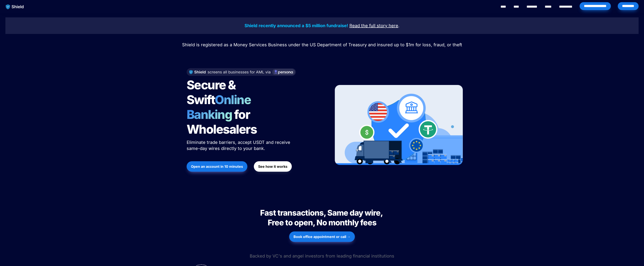  Describe the element at coordinates (322, 45) in the screenshot. I see `span: Shield is registered as a Money Services Business under the US Department of Treasury and insured...` at that location.